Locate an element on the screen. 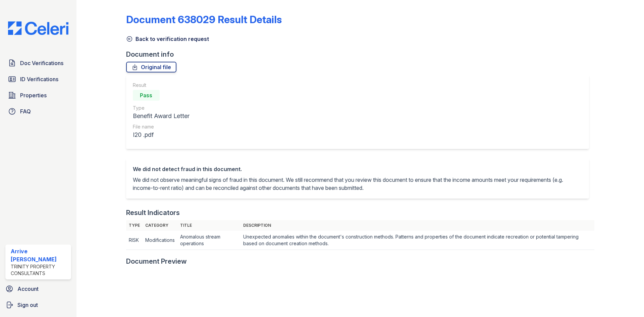 This screenshot has width=644, height=317. a: ID Verifications is located at coordinates (38, 79).